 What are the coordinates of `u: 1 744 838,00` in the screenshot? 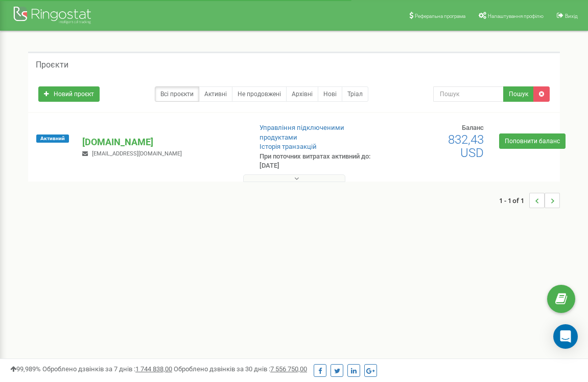 It's located at (154, 369).